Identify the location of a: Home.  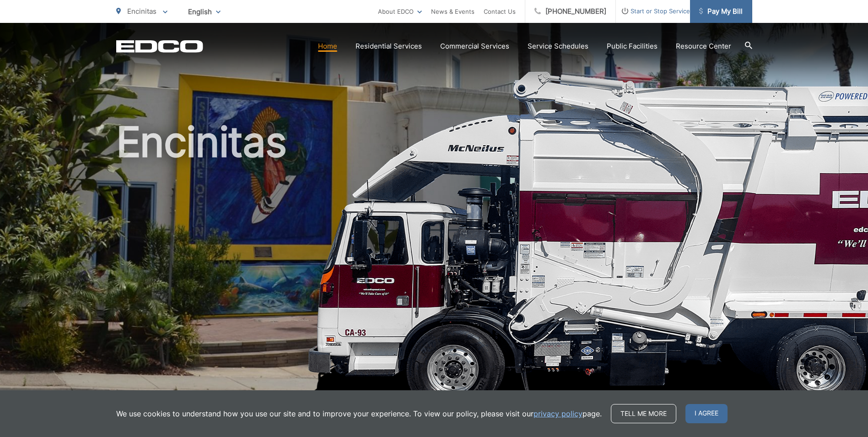
(327, 46).